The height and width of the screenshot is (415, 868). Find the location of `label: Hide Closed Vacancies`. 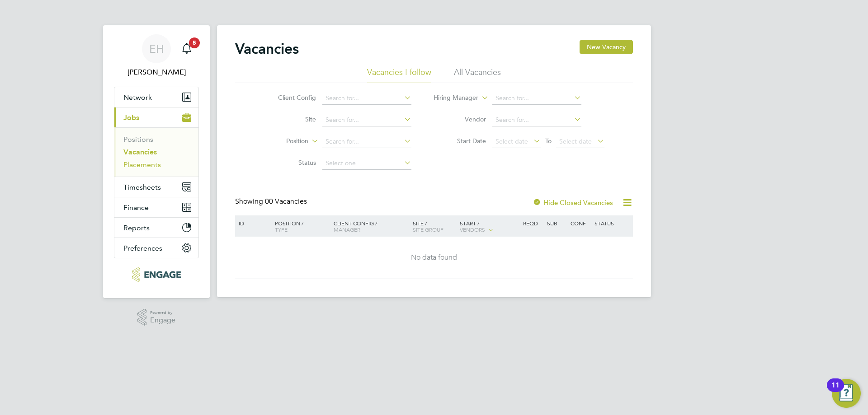

label: Hide Closed Vacancies is located at coordinates (573, 202).